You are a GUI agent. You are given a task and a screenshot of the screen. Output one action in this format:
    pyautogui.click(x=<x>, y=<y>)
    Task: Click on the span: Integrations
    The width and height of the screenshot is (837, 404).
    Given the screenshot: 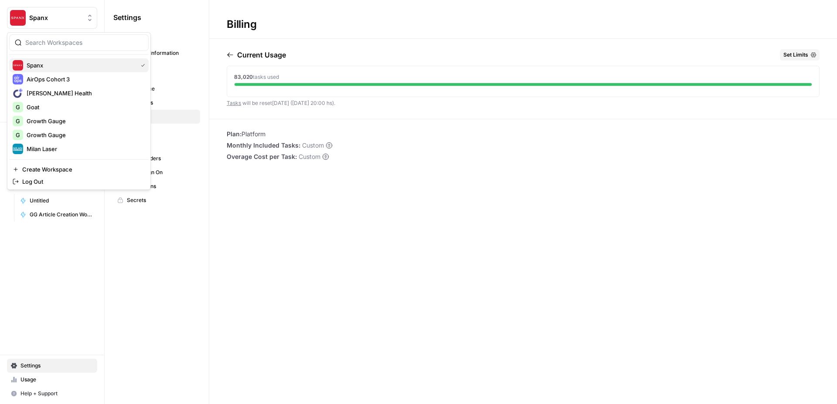 What is the action you would take?
    pyautogui.click(x=161, y=187)
    